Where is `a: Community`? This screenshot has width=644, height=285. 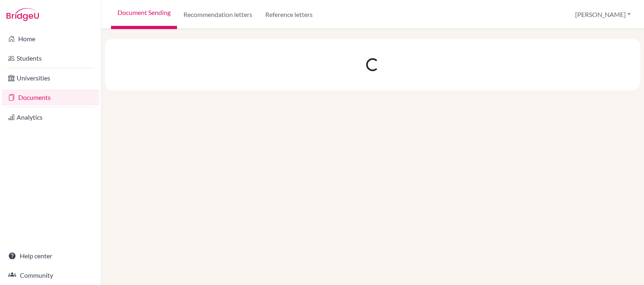
a: Community is located at coordinates (50, 276).